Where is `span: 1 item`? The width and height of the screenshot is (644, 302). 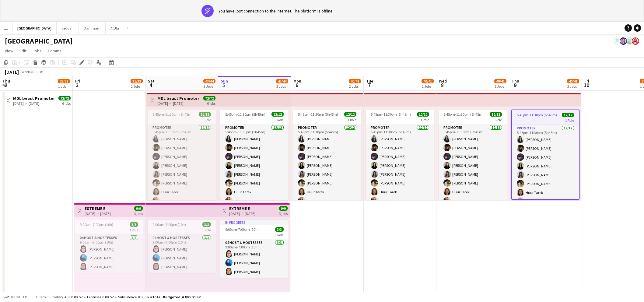
span: 1 item is located at coordinates (41, 297).